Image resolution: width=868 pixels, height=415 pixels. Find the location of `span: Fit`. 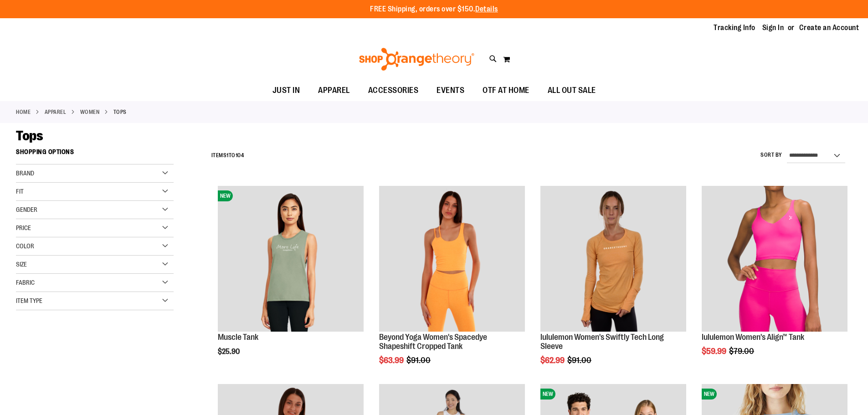

span: Fit is located at coordinates (20, 191).